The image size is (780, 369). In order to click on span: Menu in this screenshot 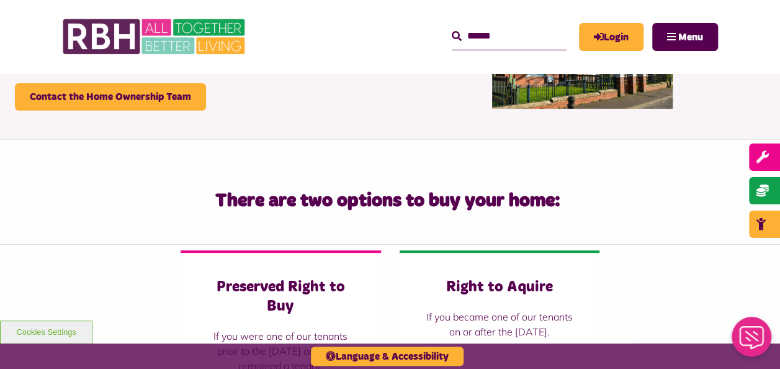, I will do `click(691, 37)`.